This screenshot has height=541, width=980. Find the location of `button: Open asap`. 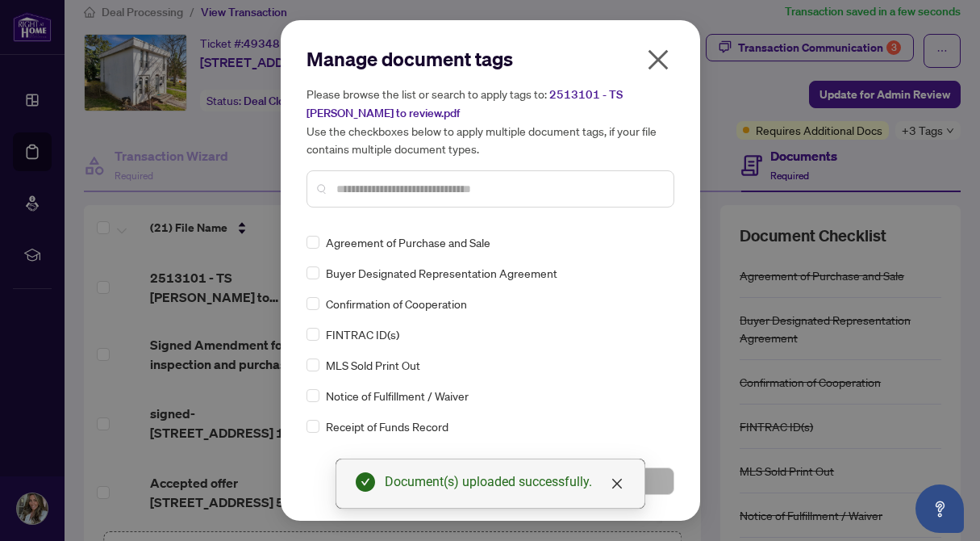

button: Open asap is located at coordinates (940, 509).